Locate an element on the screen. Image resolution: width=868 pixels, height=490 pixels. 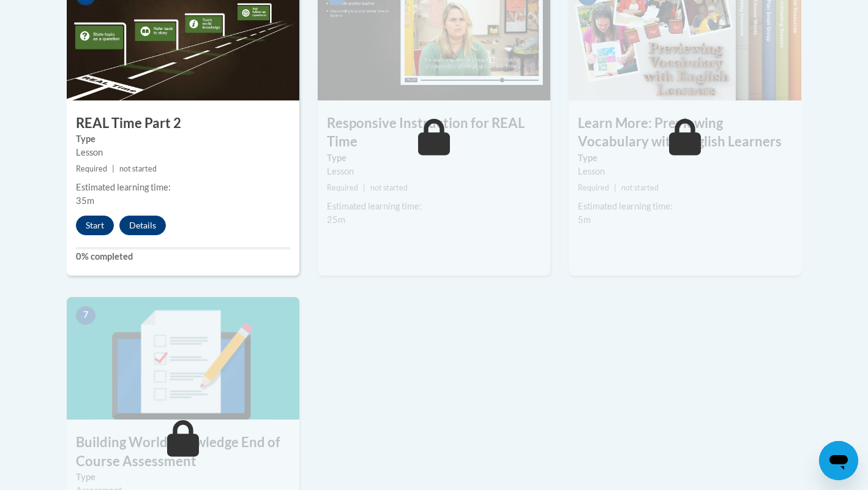
button: Details is located at coordinates (143, 225).